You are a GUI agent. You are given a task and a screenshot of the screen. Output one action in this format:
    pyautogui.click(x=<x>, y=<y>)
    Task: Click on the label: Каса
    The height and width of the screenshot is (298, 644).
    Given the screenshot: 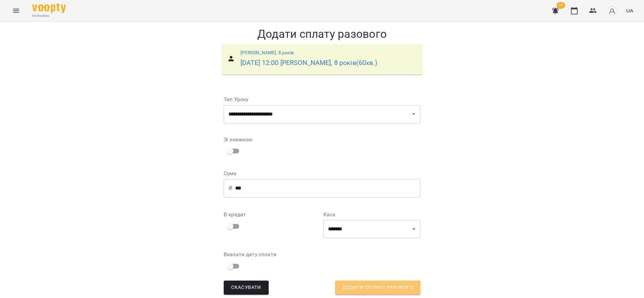 What is the action you would take?
    pyautogui.click(x=372, y=215)
    